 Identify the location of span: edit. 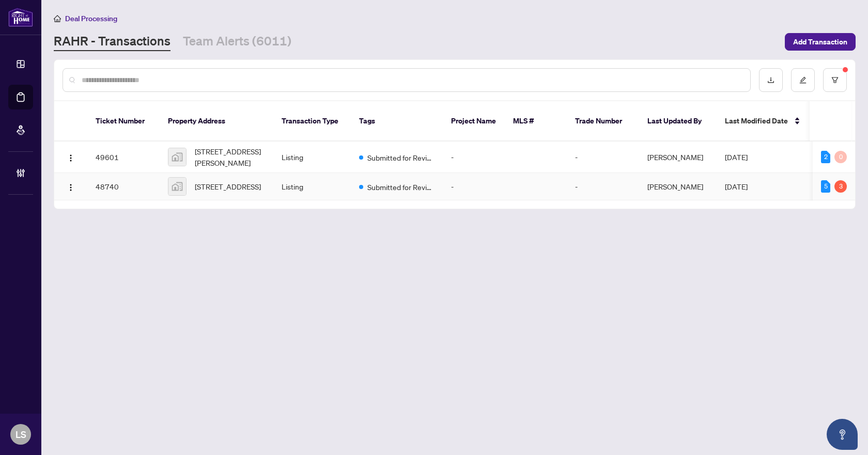
(803, 80).